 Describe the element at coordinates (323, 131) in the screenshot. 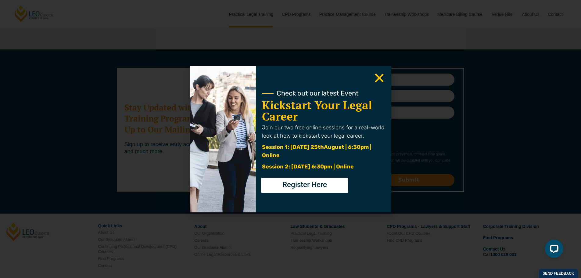

I see `span: Join our two free online sessions for a real-world look at how to kickstart your legal career.` at that location.